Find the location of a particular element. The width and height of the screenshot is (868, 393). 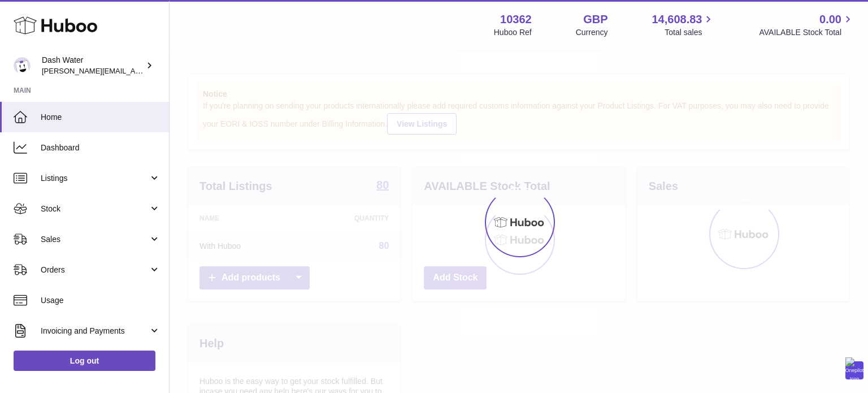

span: Total sales is located at coordinates (689, 32).